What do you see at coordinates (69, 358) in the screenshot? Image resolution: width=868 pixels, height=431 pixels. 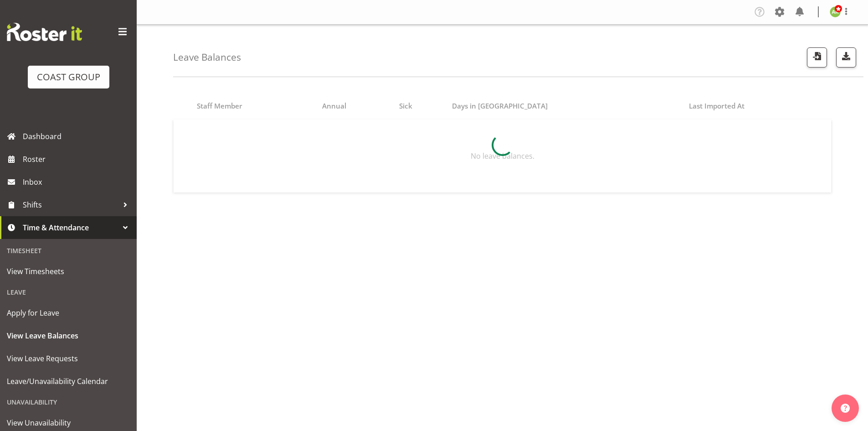 I see `a: View Leave Requests` at bounding box center [69, 358].